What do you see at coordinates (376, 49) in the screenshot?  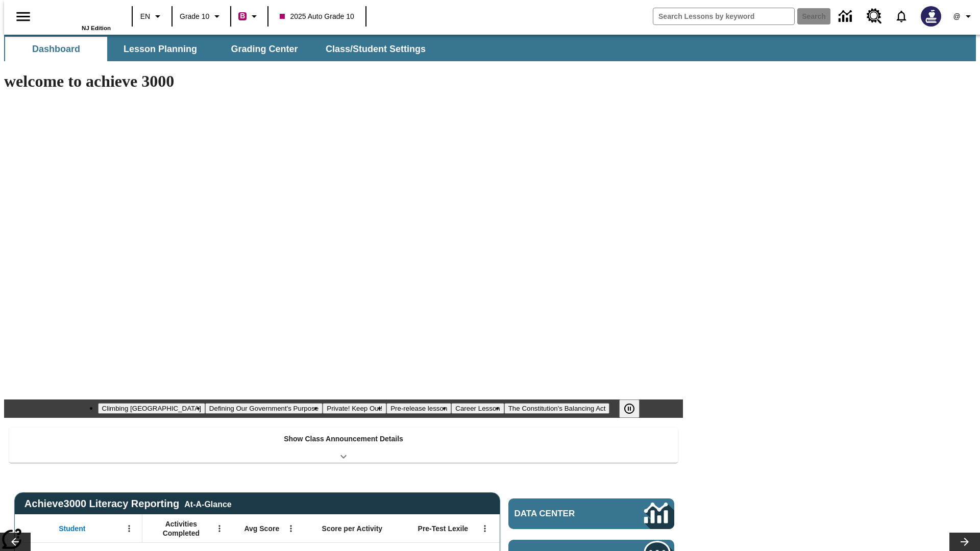 I see `button: Class/Student Settings` at bounding box center [376, 49].